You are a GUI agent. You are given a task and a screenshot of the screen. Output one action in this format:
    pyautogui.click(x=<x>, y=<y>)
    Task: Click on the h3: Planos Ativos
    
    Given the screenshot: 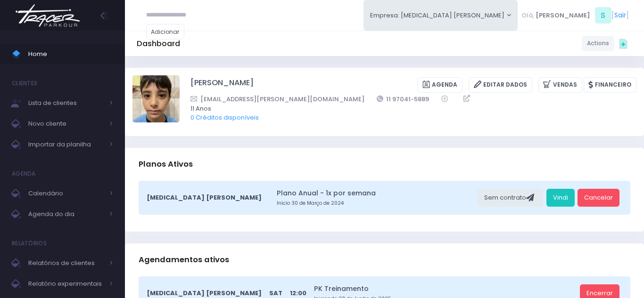 What is the action you would take?
    pyautogui.click(x=165, y=164)
    